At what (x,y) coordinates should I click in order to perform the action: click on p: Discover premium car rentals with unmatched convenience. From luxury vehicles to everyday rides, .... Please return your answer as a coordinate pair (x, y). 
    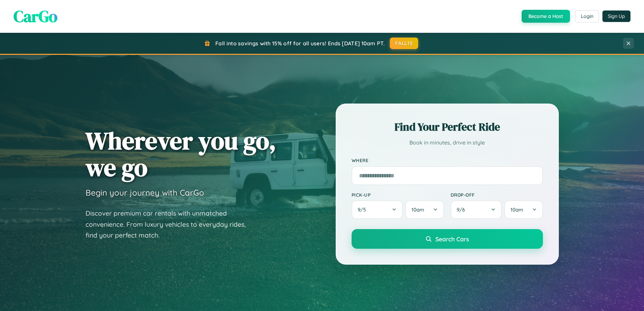
    Looking at the image, I should click on (170, 225).